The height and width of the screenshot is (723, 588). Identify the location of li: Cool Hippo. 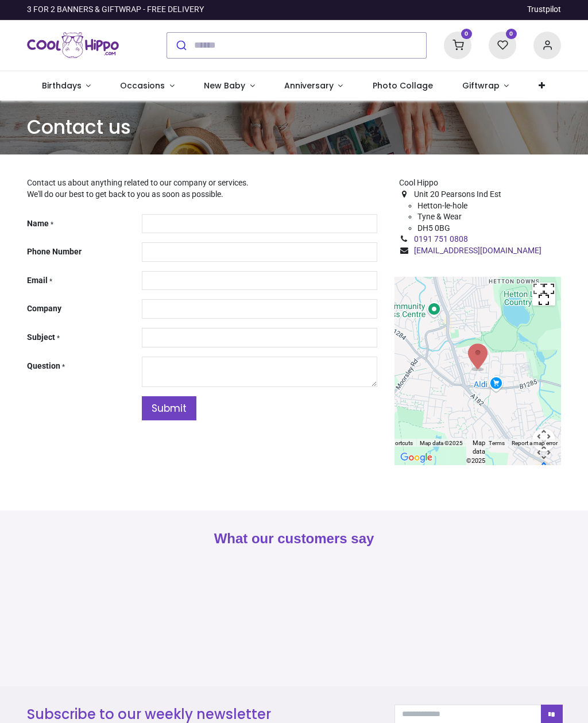
(480, 183).